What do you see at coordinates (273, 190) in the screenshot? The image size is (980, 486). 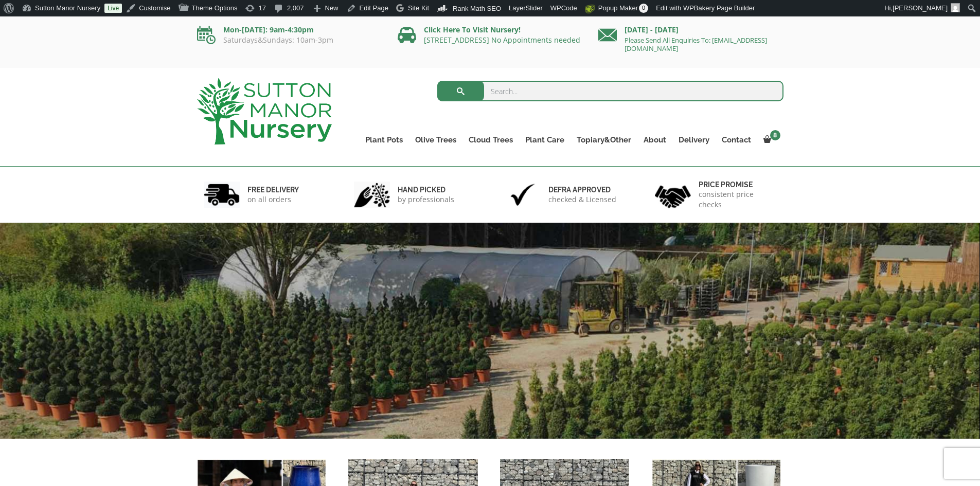 I see `h6: FREE DELIVERY` at bounding box center [273, 190].